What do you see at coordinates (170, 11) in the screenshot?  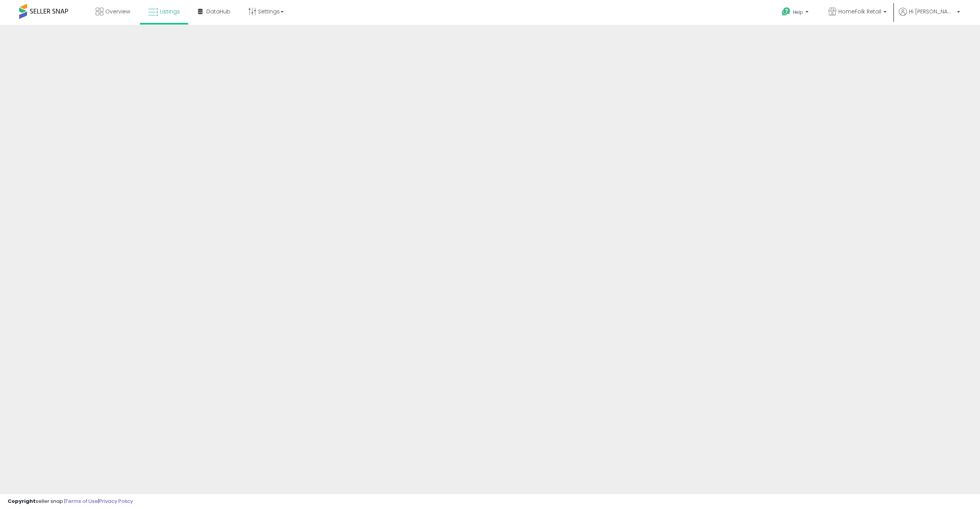 I see `span: Listings` at bounding box center [170, 11].